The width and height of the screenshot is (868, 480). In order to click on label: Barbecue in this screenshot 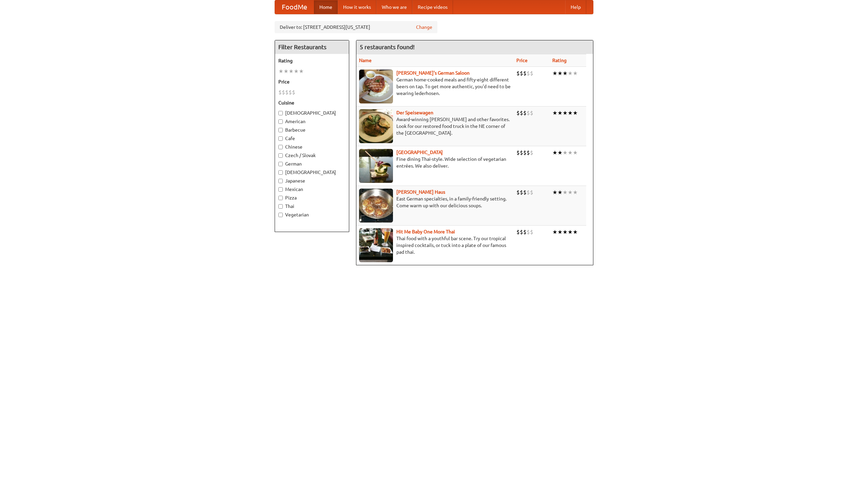, I will do `click(312, 130)`.